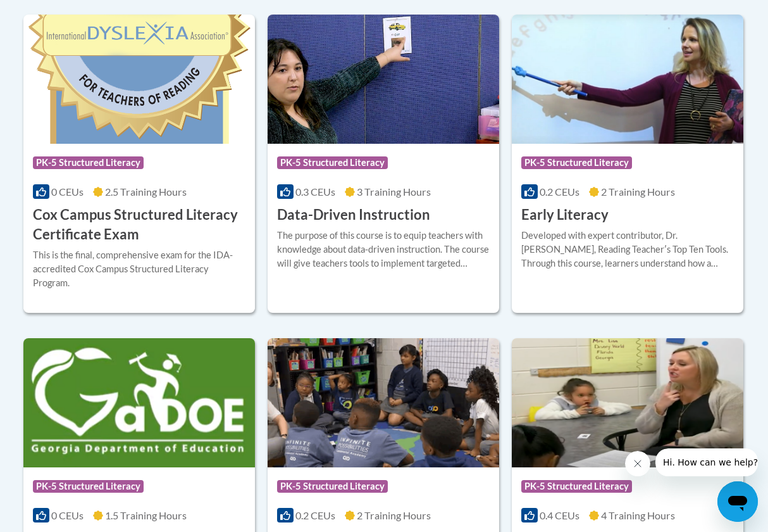 This screenshot has height=532, width=768. Describe the element at coordinates (139, 269) in the screenshot. I see `div: This is the final, comprehensive exam for the IDA-accredited Cox Campus Structured Literacy Program.` at that location.